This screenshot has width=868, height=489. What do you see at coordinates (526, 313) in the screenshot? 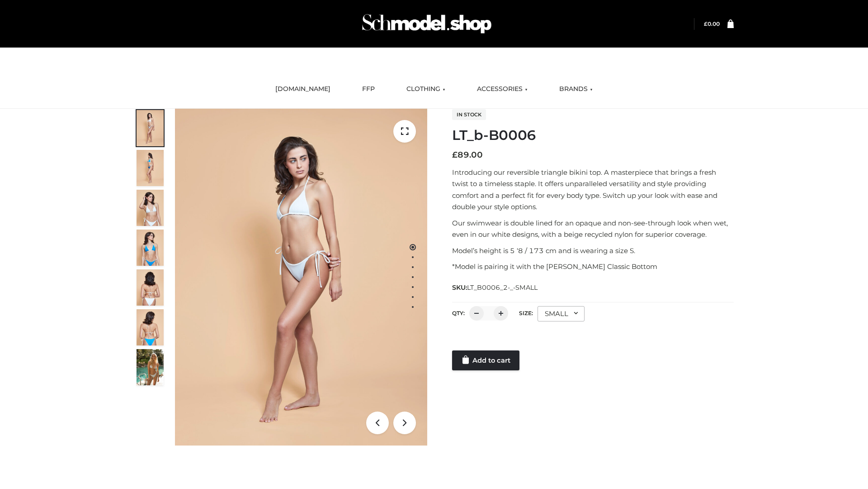
I see `label: Size:` at bounding box center [526, 313].